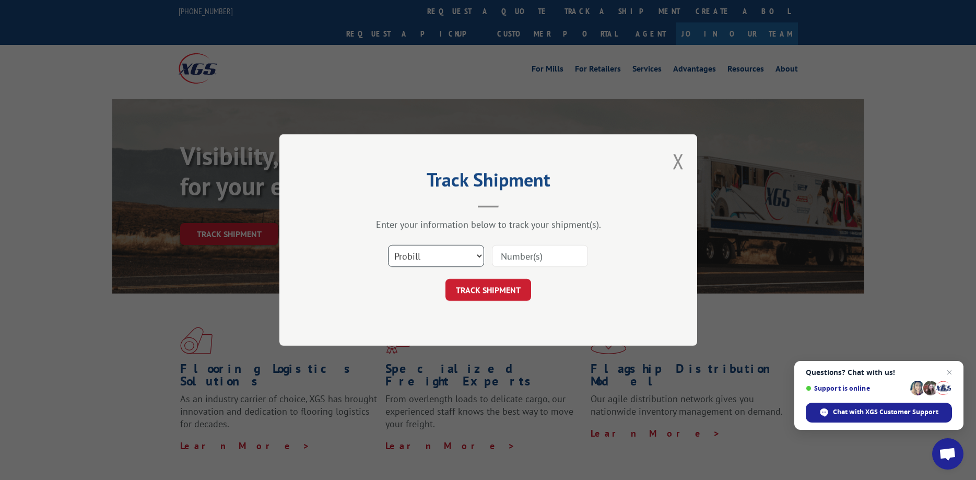 Image resolution: width=976 pixels, height=480 pixels. Describe the element at coordinates (879, 413) in the screenshot. I see `div: Chat with XGS Customer Support` at that location.